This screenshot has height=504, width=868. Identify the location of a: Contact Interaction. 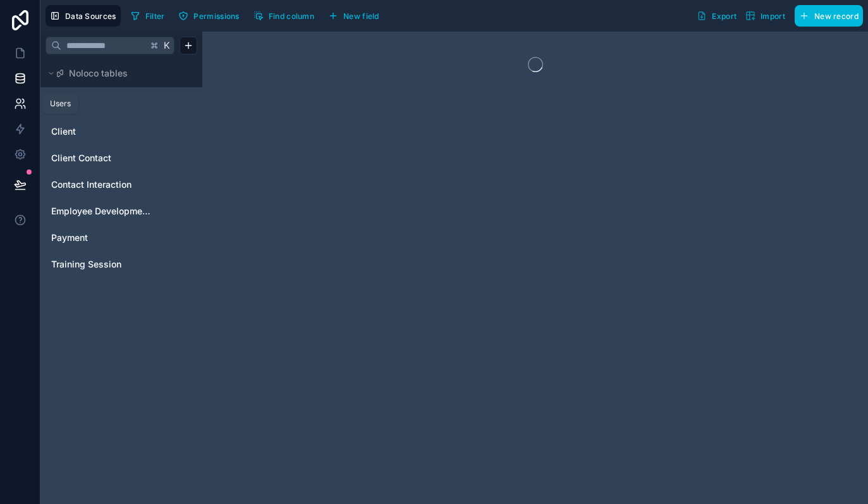
(103, 185).